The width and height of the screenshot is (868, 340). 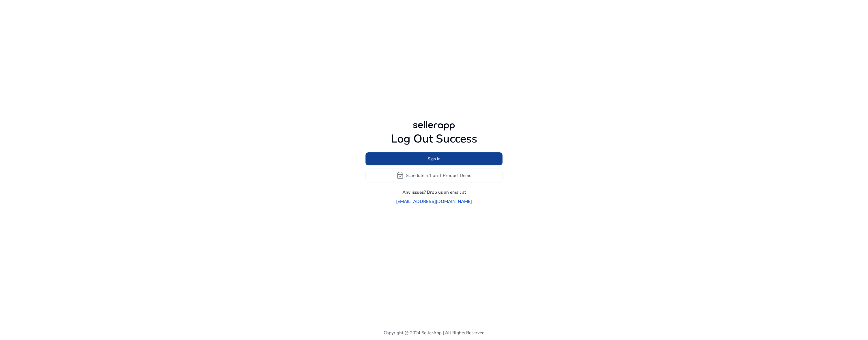 What do you see at coordinates (434, 139) in the screenshot?
I see `h1: Log Out Success` at bounding box center [434, 139].